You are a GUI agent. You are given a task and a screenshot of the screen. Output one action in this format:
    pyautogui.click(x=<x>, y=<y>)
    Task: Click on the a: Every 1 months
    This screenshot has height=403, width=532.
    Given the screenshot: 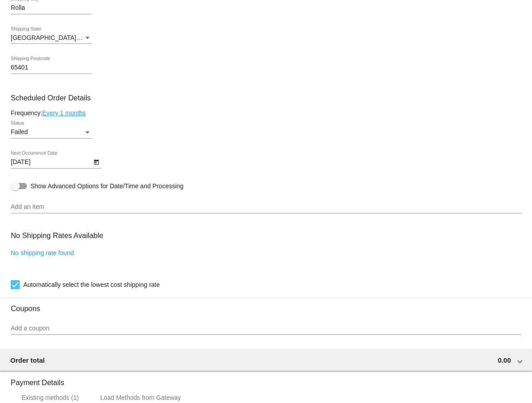 What is the action you would take?
    pyautogui.click(x=64, y=113)
    